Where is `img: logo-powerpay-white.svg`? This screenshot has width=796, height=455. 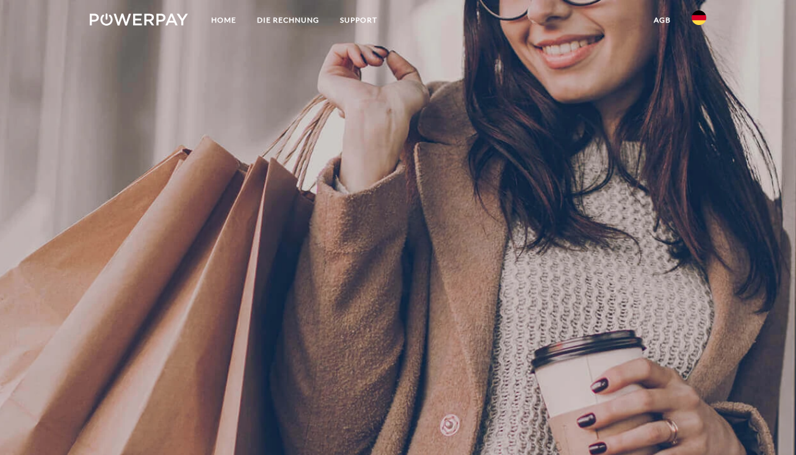
img: logo-powerpay-white.svg is located at coordinates (139, 20).